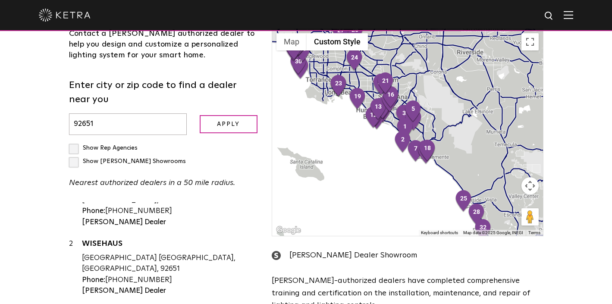 This screenshot has width=612, height=304. Describe the element at coordinates (383, 109) in the screenshot. I see `div: 11` at that location.